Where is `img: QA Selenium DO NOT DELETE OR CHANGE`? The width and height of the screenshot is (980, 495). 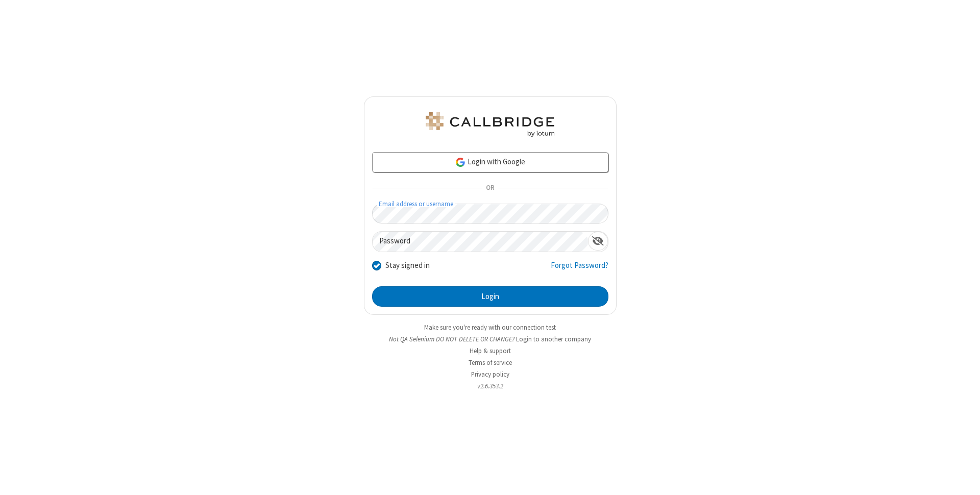
img: QA Selenium DO NOT DELETE OR CHANGE is located at coordinates (490, 125).